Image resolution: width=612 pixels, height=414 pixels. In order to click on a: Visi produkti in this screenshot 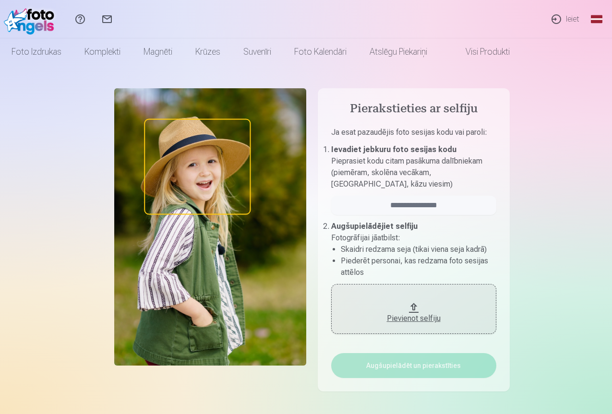, I will do `click(480, 52)`.